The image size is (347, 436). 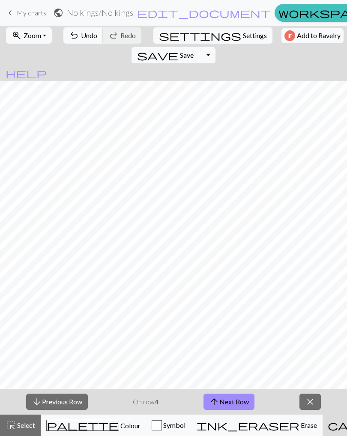 What do you see at coordinates (11, 426) in the screenshot?
I see `span: highlight_alt` at bounding box center [11, 426].